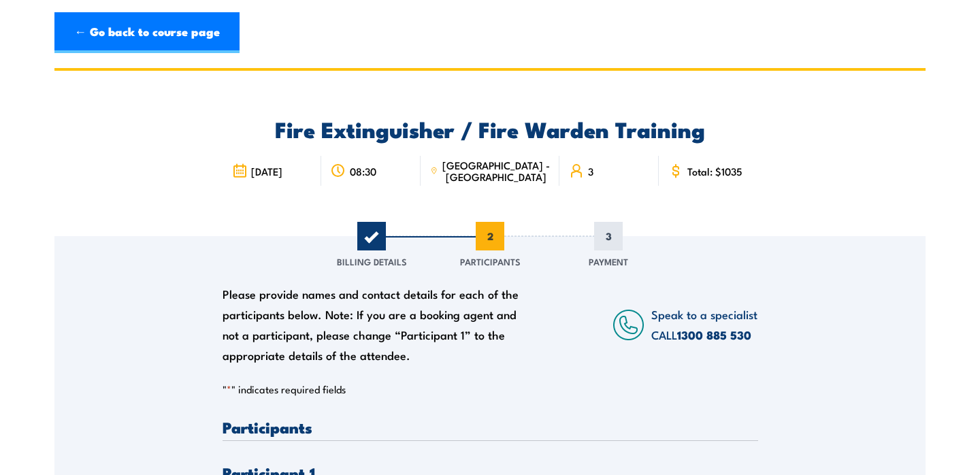 The width and height of the screenshot is (980, 475). I want to click on a: ← Go back to course page, so click(147, 33).